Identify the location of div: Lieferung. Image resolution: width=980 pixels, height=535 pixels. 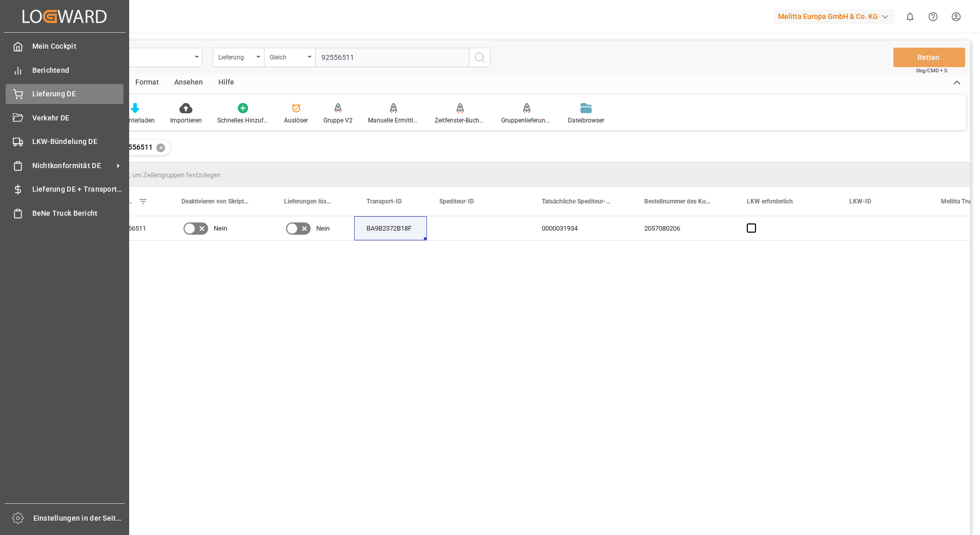
(236, 56).